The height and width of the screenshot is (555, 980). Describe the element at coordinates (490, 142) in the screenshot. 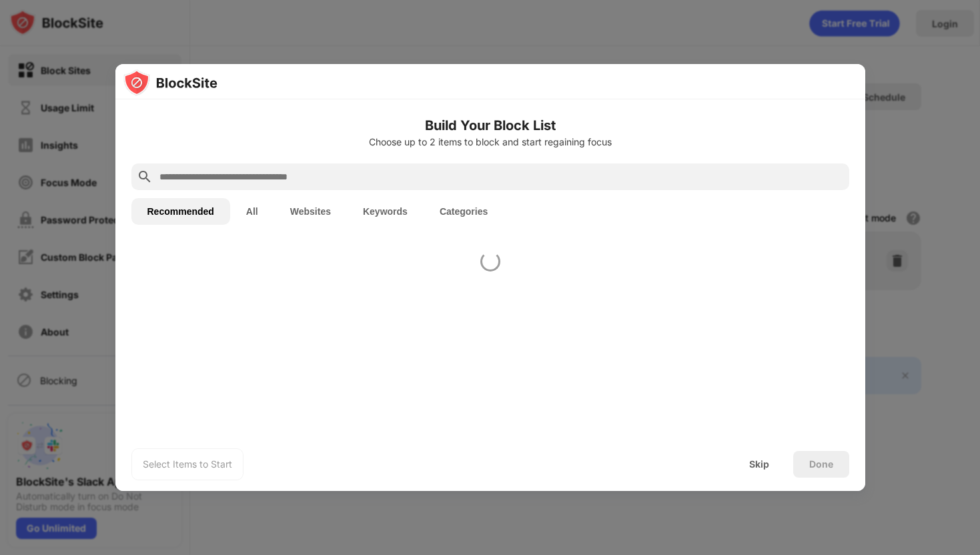

I see `div: Choose up to 2 items to block and start regaining focus` at that location.